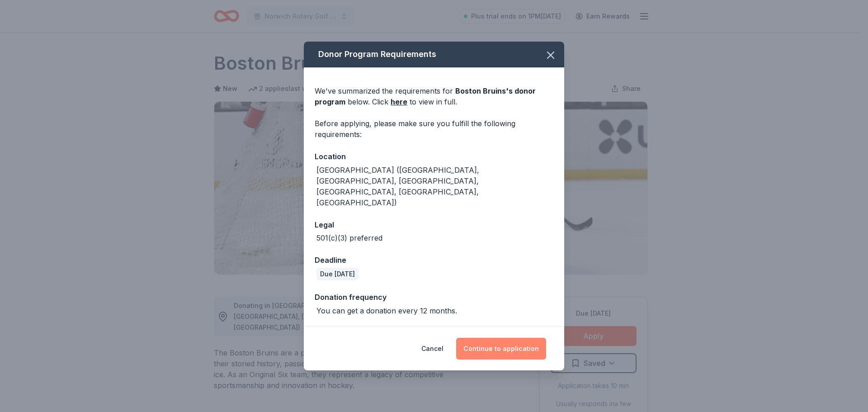 The height and width of the screenshot is (412, 868). What do you see at coordinates (434, 156) in the screenshot?
I see `div: Location` at bounding box center [434, 156].